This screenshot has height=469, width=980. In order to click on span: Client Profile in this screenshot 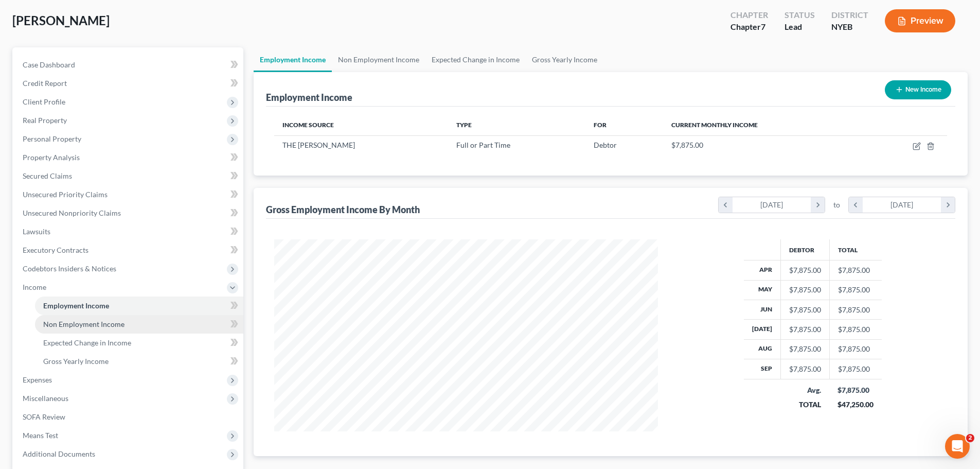, I will do `click(44, 102)`.